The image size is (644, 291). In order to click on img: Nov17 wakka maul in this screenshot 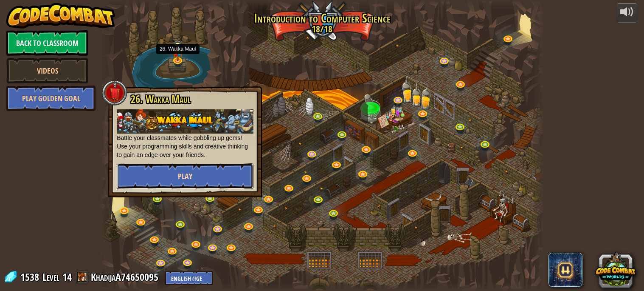, I will do `click(185, 121)`.